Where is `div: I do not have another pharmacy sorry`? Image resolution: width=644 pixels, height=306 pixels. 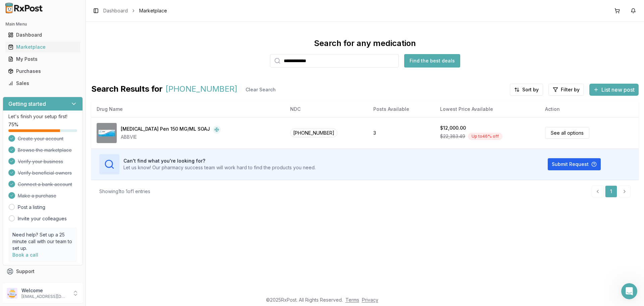
div: I do not have another pharmacy sorry is located at coordinates (55, 30).